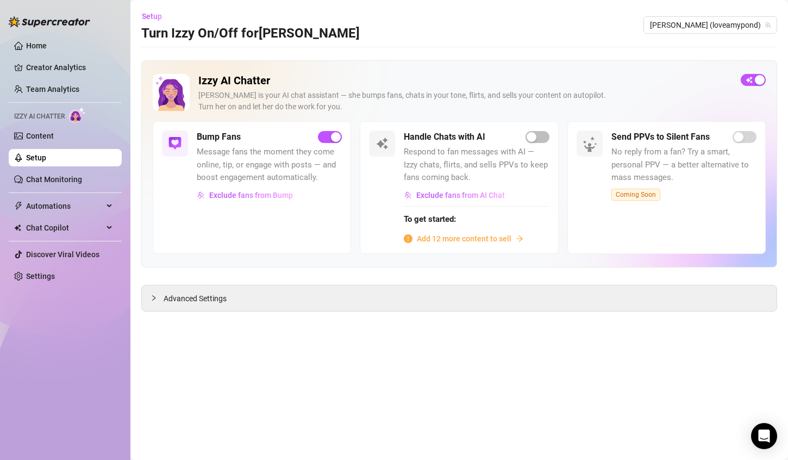 The width and height of the screenshot is (788, 460). What do you see at coordinates (464, 239) in the screenshot?
I see `span: Add 12 more content to sell` at bounding box center [464, 239].